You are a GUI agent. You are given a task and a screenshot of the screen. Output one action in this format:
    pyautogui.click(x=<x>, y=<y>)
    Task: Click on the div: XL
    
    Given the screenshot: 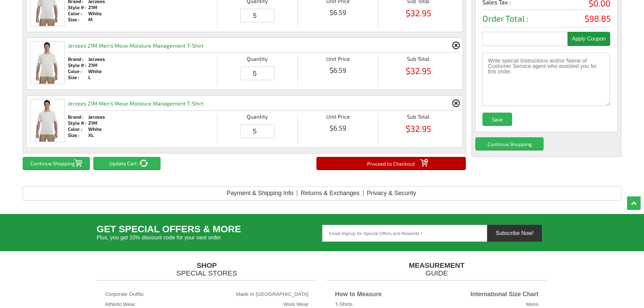 What is the action you would take?
    pyautogui.click(x=97, y=135)
    